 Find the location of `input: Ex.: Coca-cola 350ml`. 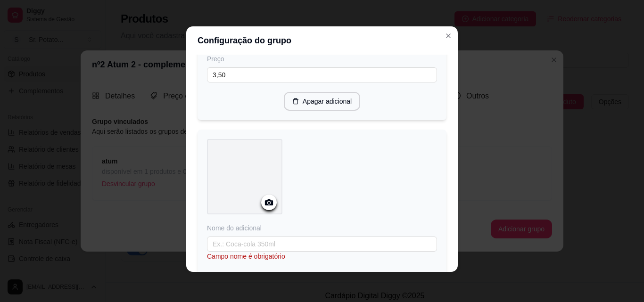

input: Ex.: Coca-cola 350ml is located at coordinates (322, 244).